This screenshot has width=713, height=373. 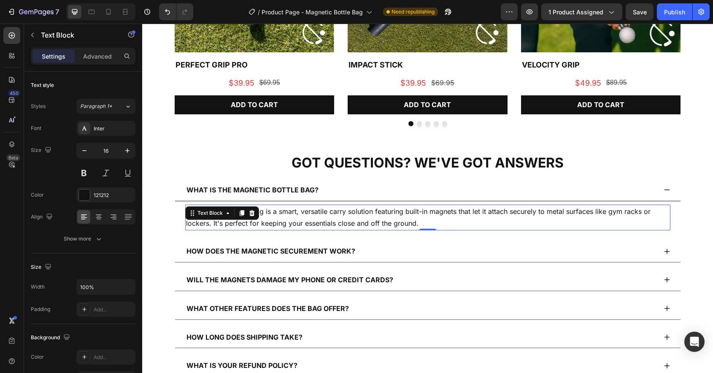 What do you see at coordinates (36, 128) in the screenshot?
I see `div: Font` at bounding box center [36, 128].